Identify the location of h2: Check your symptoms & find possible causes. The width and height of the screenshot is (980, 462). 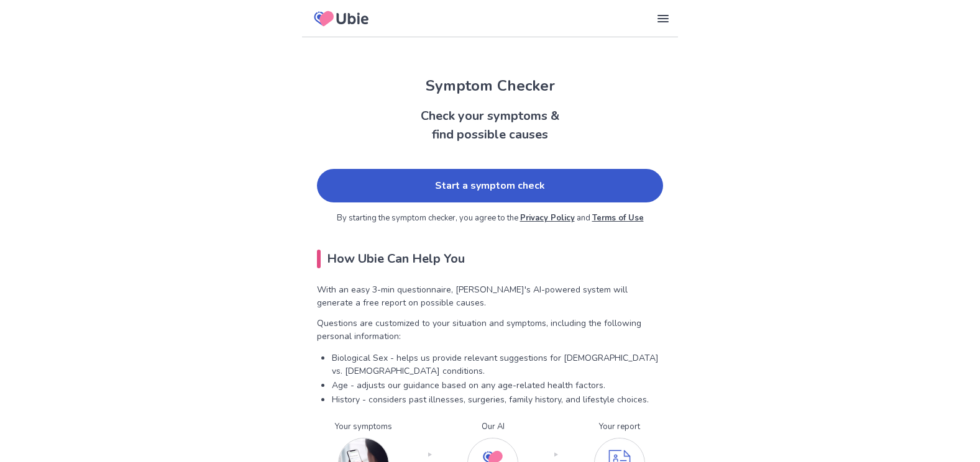
(490, 125).